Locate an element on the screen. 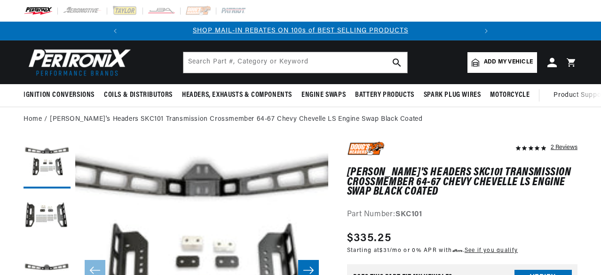 The height and width of the screenshot is (275, 601). div: Part Number: is located at coordinates (462, 215).